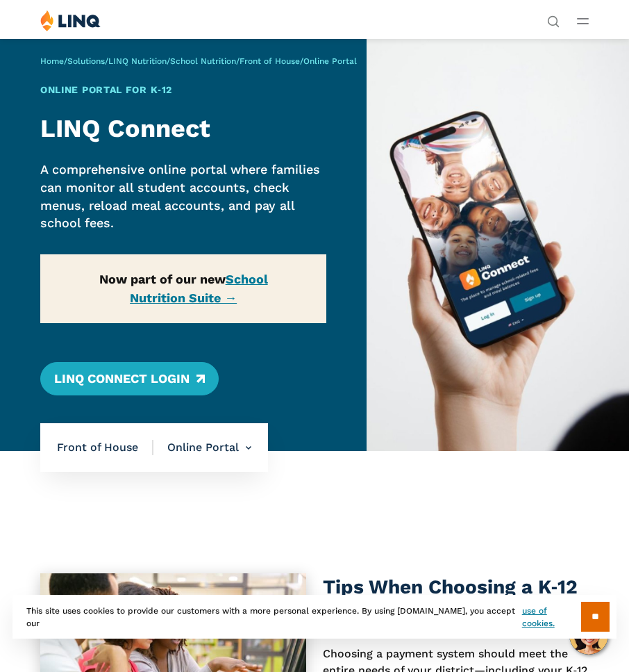 This screenshot has width=629, height=672. What do you see at coordinates (202, 447) in the screenshot?
I see `li: Online Portal` at bounding box center [202, 447].